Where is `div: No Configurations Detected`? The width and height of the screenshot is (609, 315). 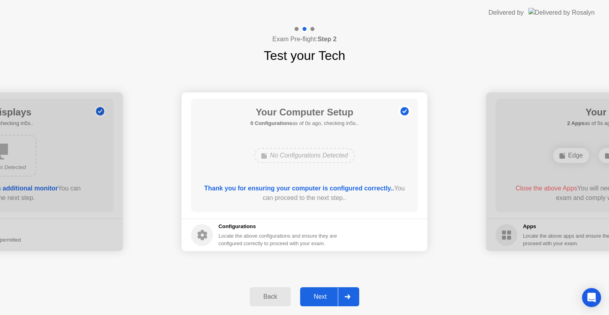
div: No Configurations Detected is located at coordinates (304, 155).